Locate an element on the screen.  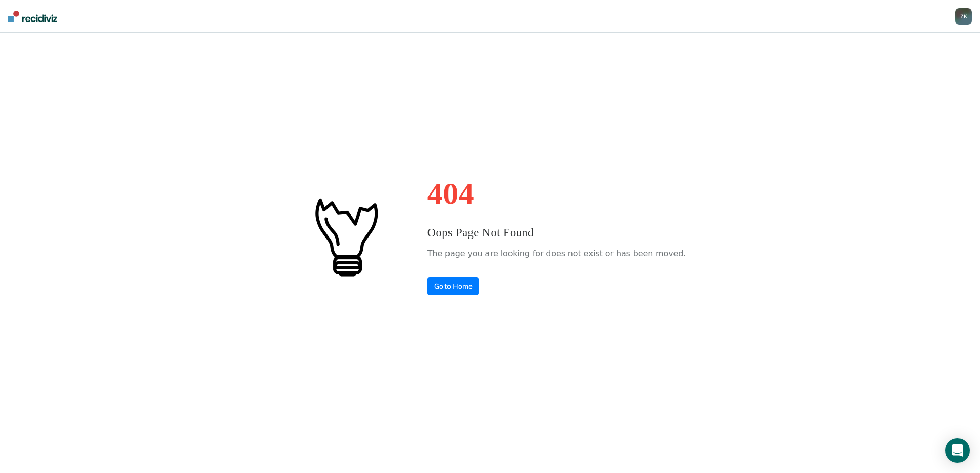
div: Z K is located at coordinates (964, 16).